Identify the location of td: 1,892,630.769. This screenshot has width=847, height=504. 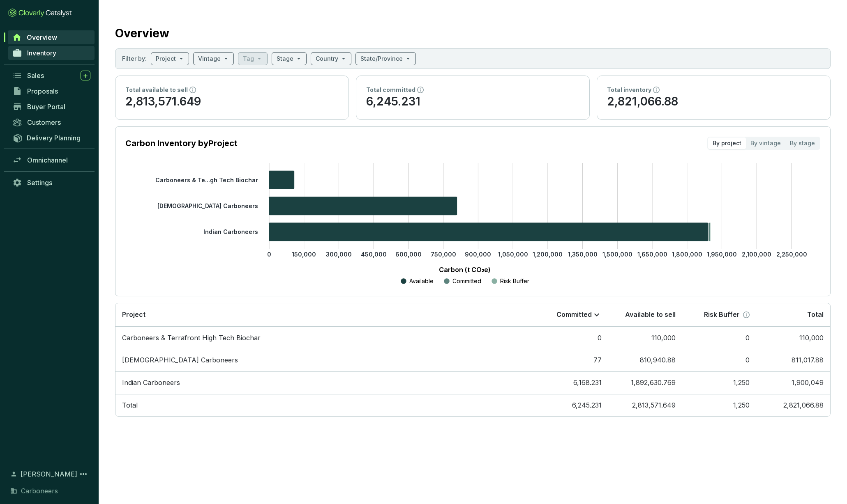
(645, 383).